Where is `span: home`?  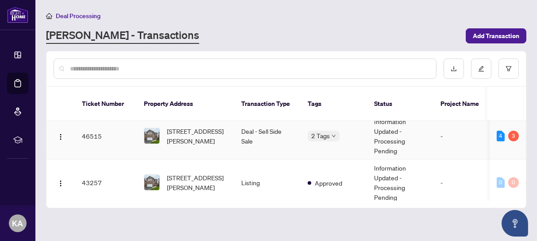
span: home is located at coordinates (49, 16).